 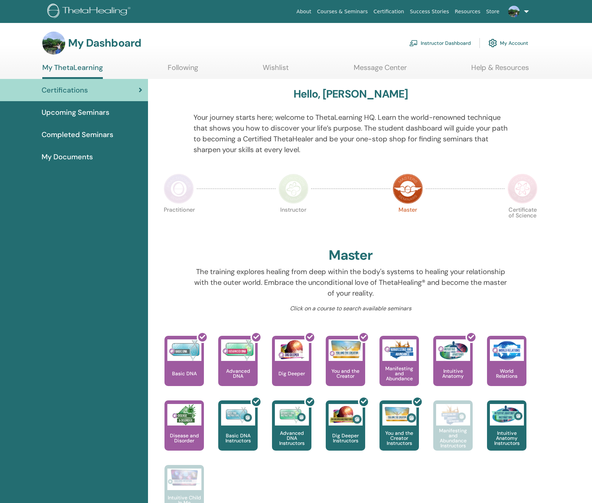 What do you see at coordinates (346, 349) in the screenshot?
I see `img: You and the Creator` at bounding box center [346, 349].